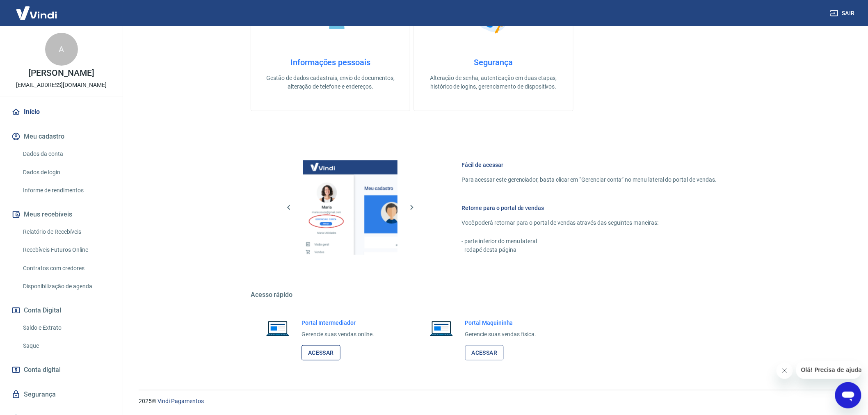  What do you see at coordinates (66, 346) in the screenshot?
I see `a: Saque` at bounding box center [66, 346].